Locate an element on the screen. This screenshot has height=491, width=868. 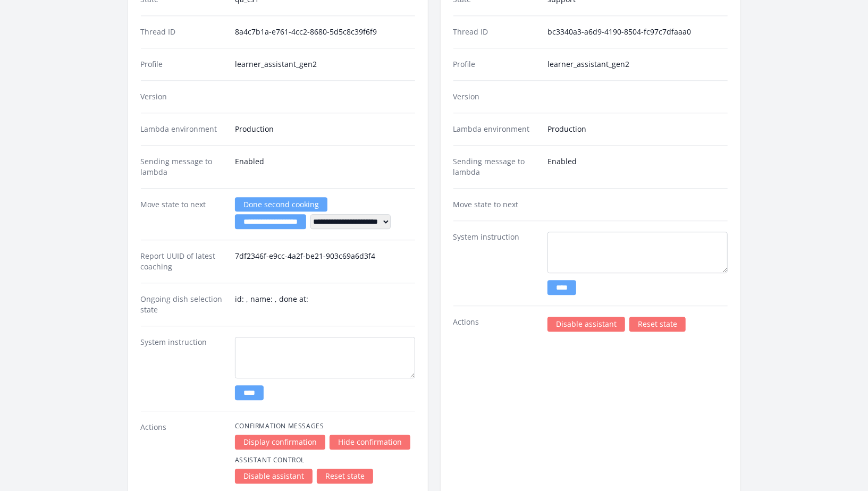
dt: Report UUID of latest coaching is located at coordinates (183, 261).